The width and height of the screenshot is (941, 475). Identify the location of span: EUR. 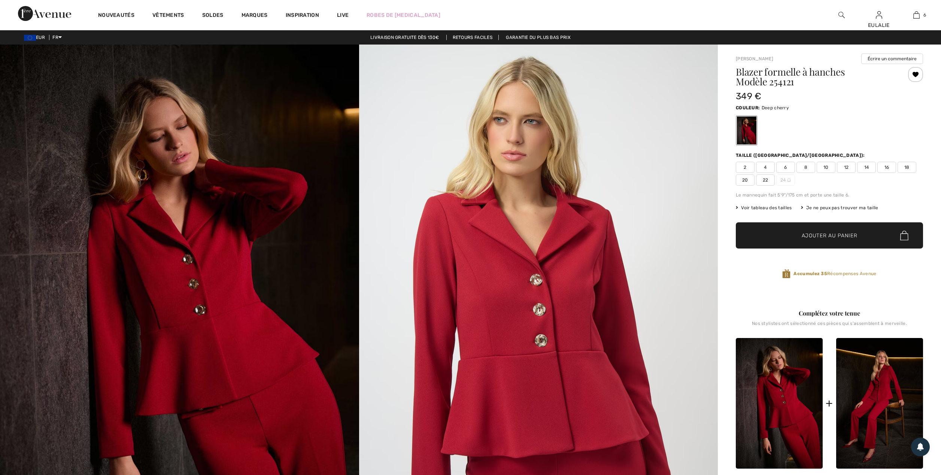
(36, 37).